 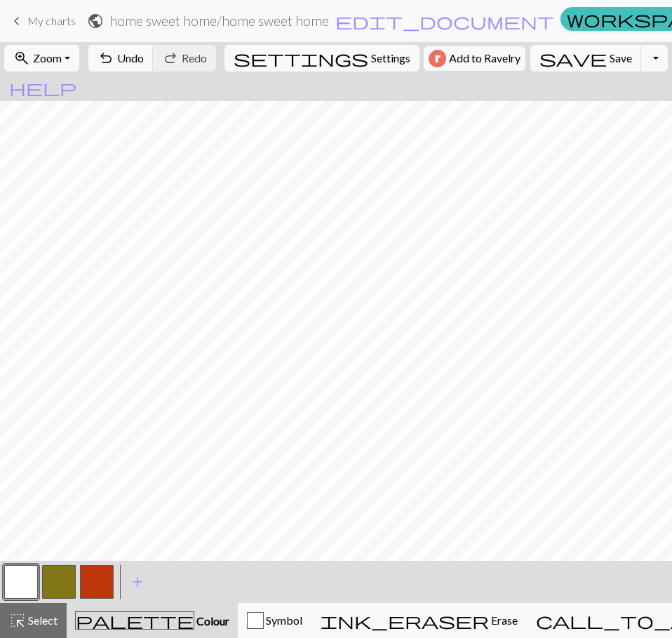 What do you see at coordinates (405, 621) in the screenshot?
I see `span: ink_eraser` at bounding box center [405, 621].